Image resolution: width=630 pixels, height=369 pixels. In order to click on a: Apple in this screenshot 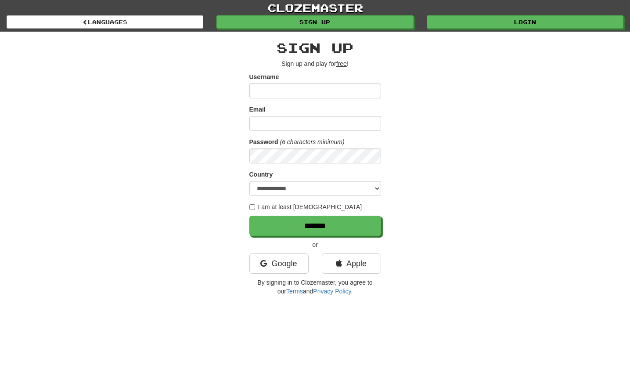, I will do `click(351, 264)`.